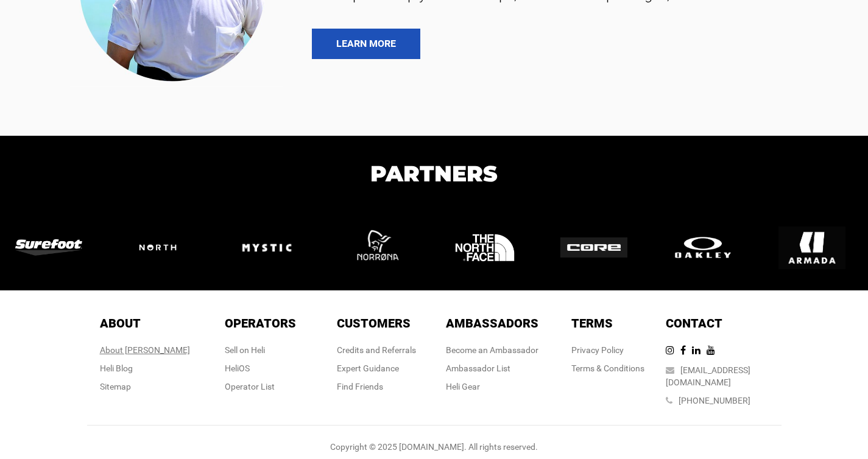 Image resolution: width=868 pixels, height=459 pixels. Describe the element at coordinates (260, 350) in the screenshot. I see `div: Sell on Heli` at that location.